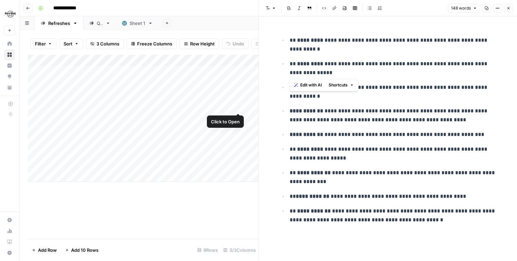  Describe the element at coordinates (152, 44) in the screenshot. I see `button: Freeze Columns` at that location.